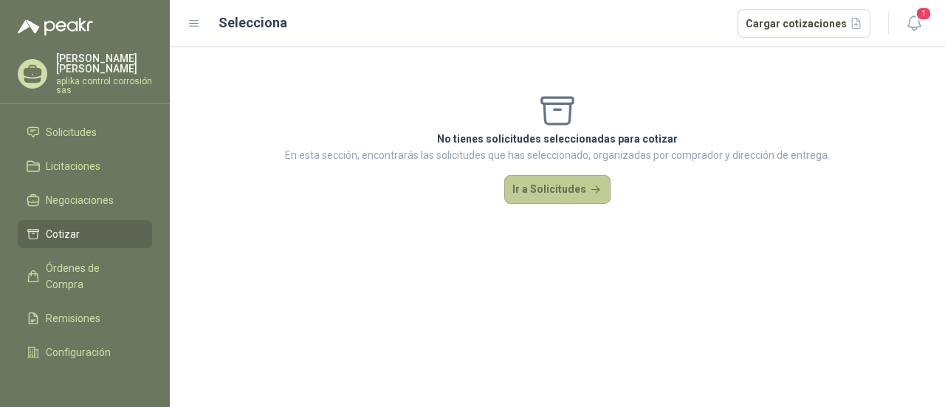  Describe the element at coordinates (924, 13) in the screenshot. I see `span: 1` at that location.